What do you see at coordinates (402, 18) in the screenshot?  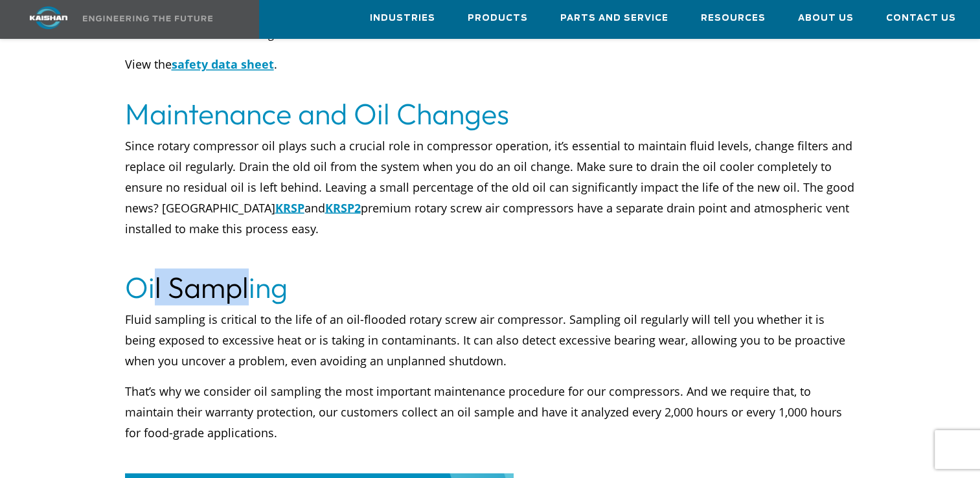 I see `a: Industries` at bounding box center [402, 18].